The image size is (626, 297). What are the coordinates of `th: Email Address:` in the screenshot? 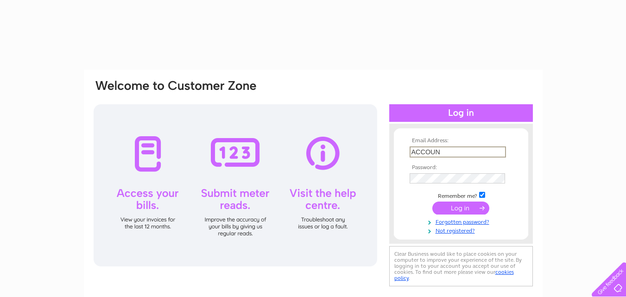 It's located at (461, 141).